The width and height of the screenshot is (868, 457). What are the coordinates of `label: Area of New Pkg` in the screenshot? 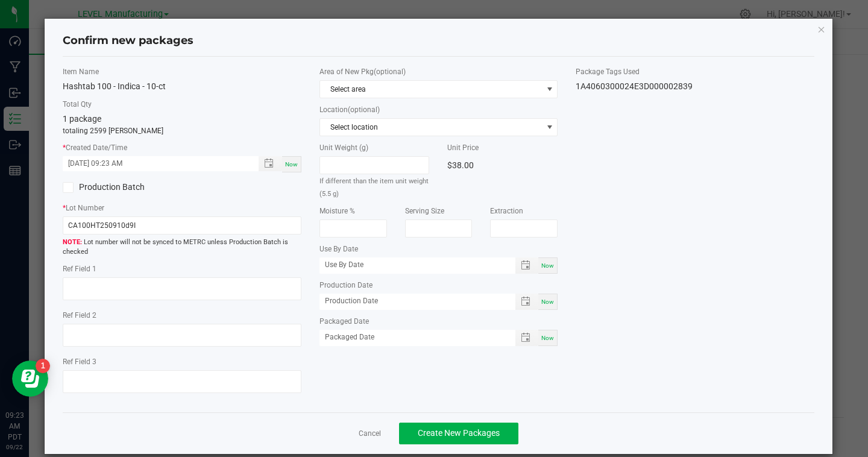 It's located at (438, 72).